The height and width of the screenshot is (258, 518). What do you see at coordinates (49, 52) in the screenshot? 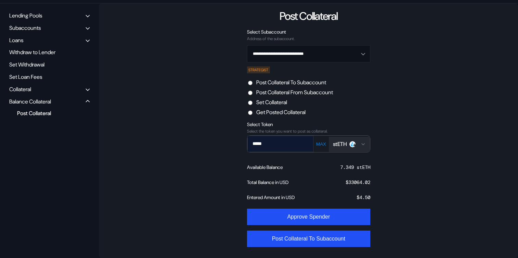
I see `div: Withdraw to Lender` at bounding box center [49, 52].